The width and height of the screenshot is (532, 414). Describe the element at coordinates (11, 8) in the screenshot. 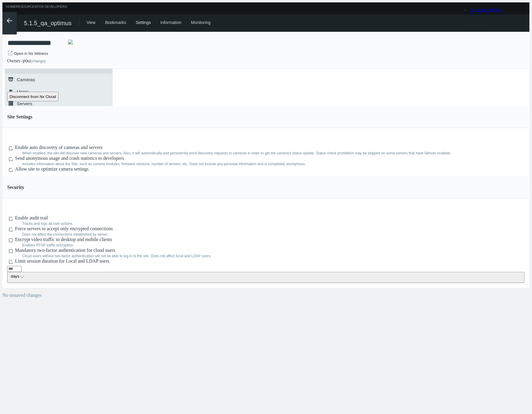

I see `a: Home` at that location.